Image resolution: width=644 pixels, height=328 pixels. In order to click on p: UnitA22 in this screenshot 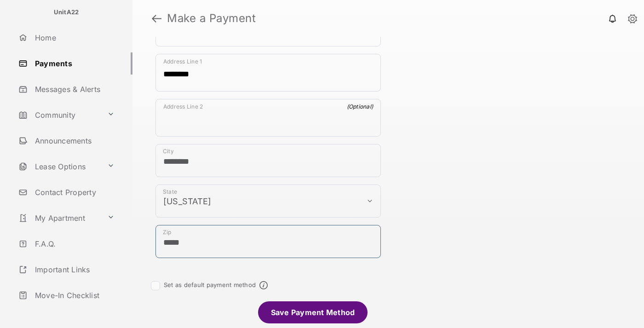, I will do `click(66, 12)`.